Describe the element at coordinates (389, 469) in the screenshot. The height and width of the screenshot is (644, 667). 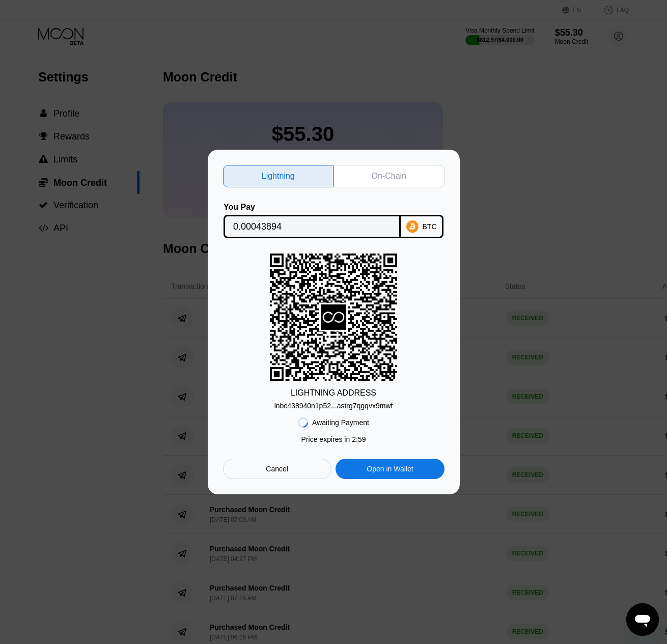
I see `div: Open in Wallet` at that location.